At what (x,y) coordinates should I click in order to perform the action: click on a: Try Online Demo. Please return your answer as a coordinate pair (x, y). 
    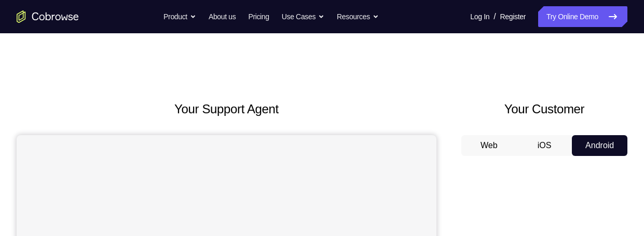
    Looking at the image, I should click on (582, 17).